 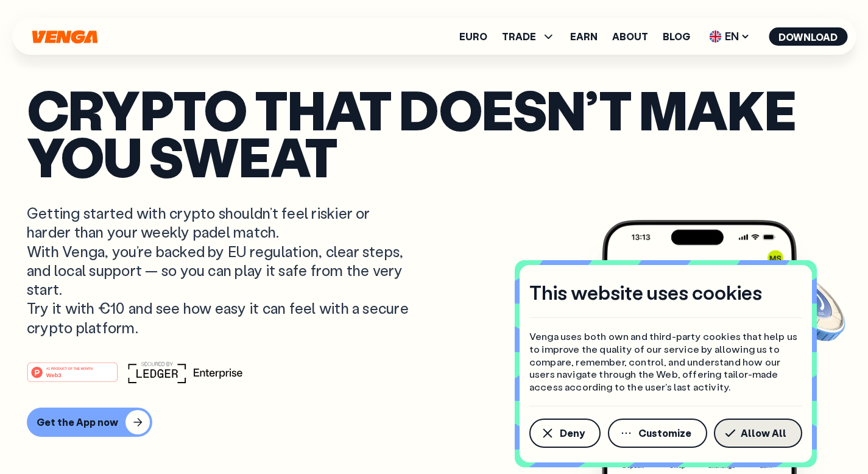 I want to click on a: Euro, so click(x=474, y=37).